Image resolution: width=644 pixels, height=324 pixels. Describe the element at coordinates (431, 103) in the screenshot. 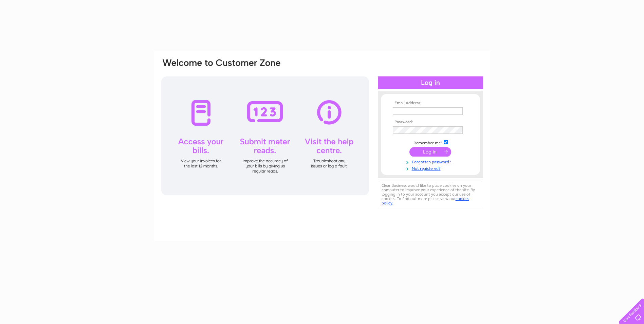

I see `th: Email Address:` at that location.